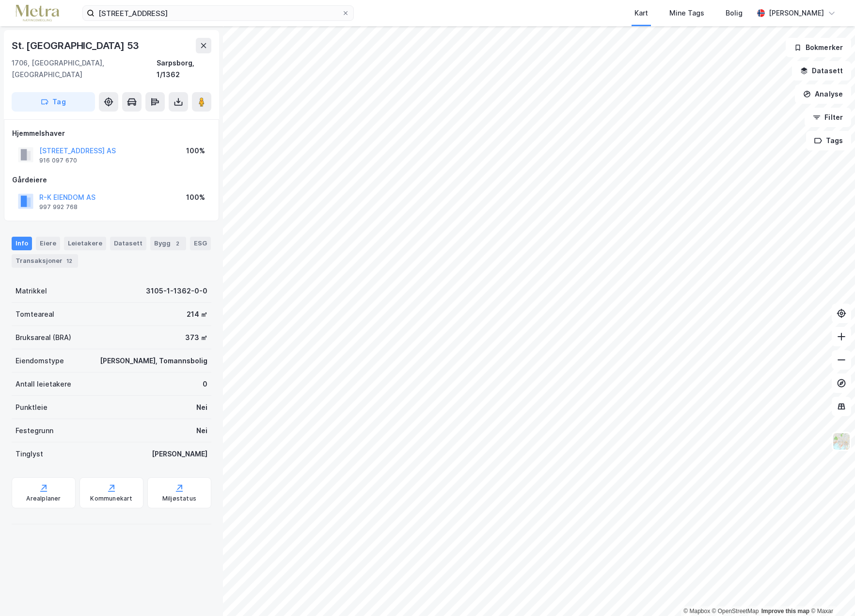 The height and width of the screenshot is (616, 855). I want to click on div: 3105-1-1362-0-0, so click(176, 291).